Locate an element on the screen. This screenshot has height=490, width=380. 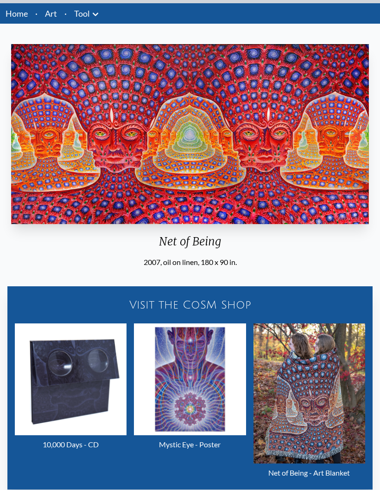
a: Home is located at coordinates (17, 13).